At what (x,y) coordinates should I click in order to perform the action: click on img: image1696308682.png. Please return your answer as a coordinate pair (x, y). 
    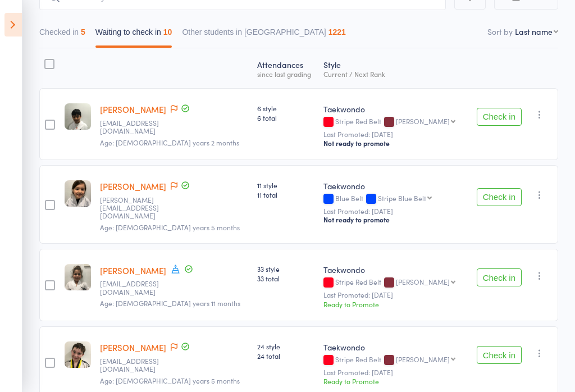
    Looking at the image, I should click on (77, 193).